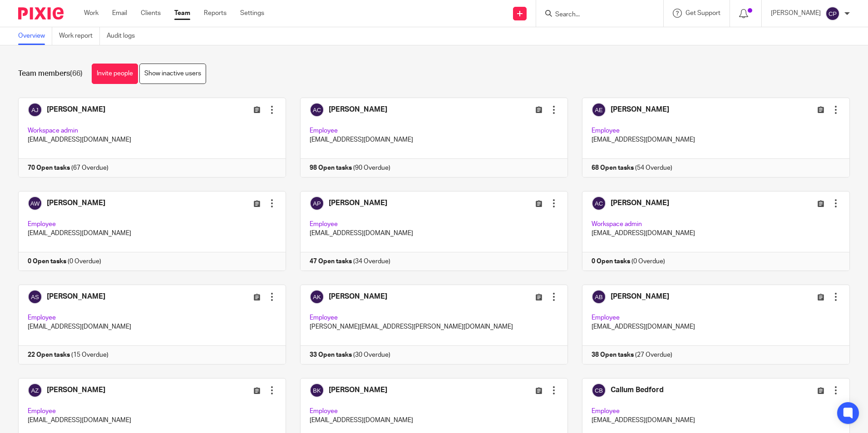 This screenshot has width=868, height=433. What do you see at coordinates (50, 73) in the screenshot?
I see `h1: Team members` at bounding box center [50, 73].